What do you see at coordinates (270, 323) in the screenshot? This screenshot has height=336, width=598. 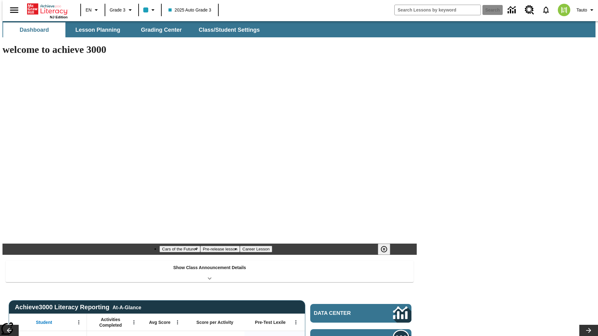 I see `span: Pre-Test Lexile` at bounding box center [270, 323].